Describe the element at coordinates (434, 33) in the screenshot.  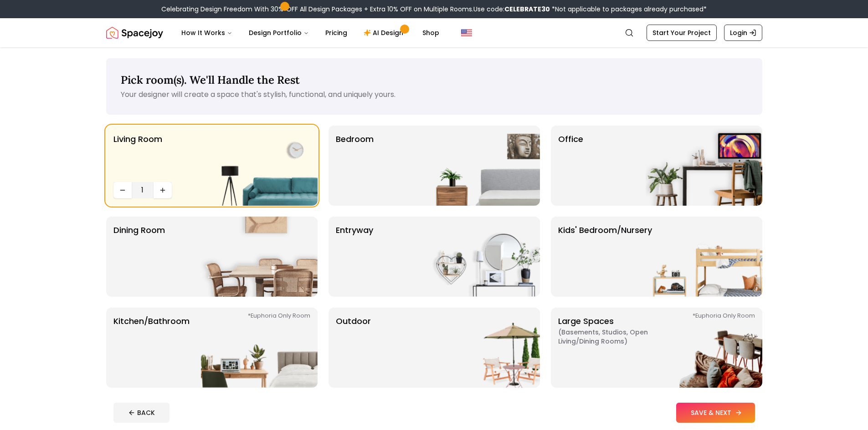
I see `nav: Global` at that location.